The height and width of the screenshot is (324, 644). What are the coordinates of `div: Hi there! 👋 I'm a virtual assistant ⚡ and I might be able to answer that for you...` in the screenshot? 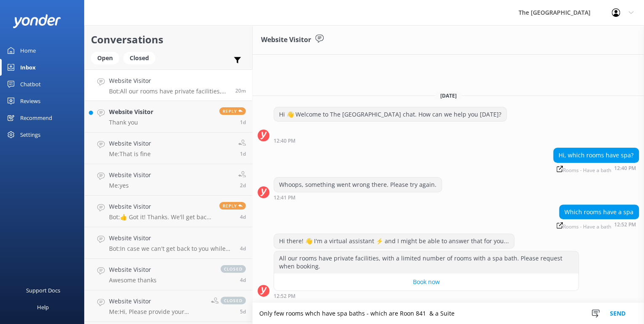 It's located at (394, 242).